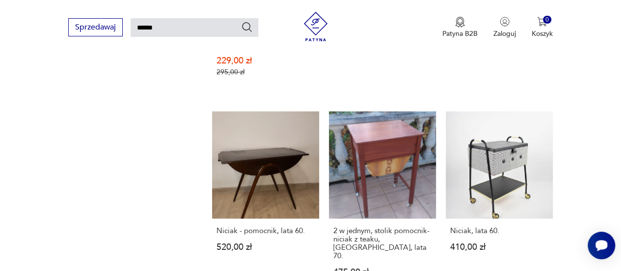 This screenshot has height=271, width=621. I want to click on a: Ikona medaluPatyna B2B, so click(460, 27).